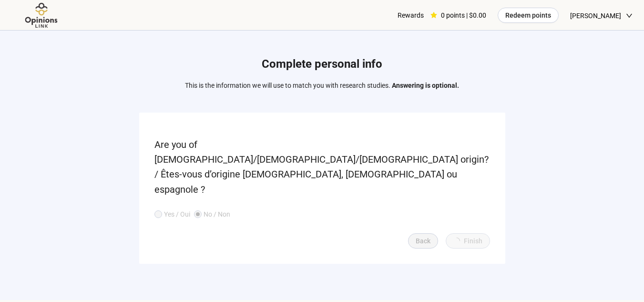  What do you see at coordinates (217, 214) in the screenshot?
I see `p: No / Non` at bounding box center [217, 214].